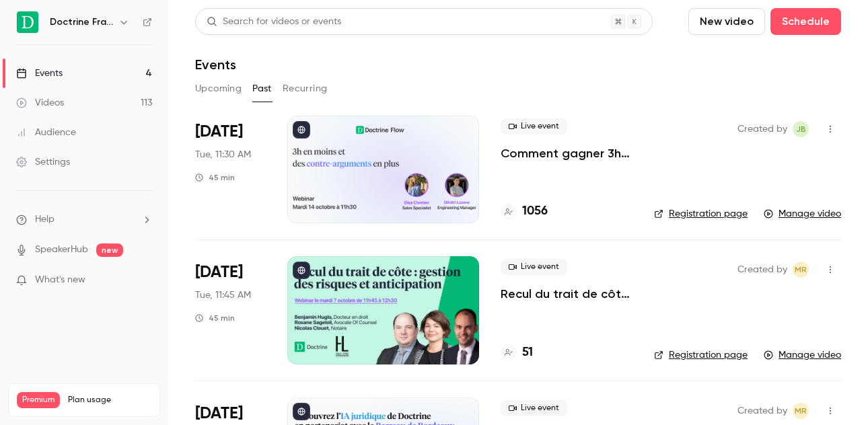 The image size is (868, 425). What do you see at coordinates (110, 250) in the screenshot?
I see `span: new` at bounding box center [110, 250].